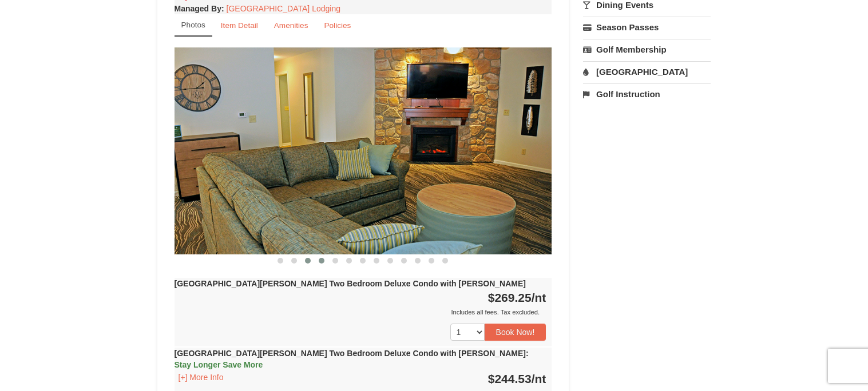  Describe the element at coordinates (517, 297) in the screenshot. I see `strong: $269.25` at that location.